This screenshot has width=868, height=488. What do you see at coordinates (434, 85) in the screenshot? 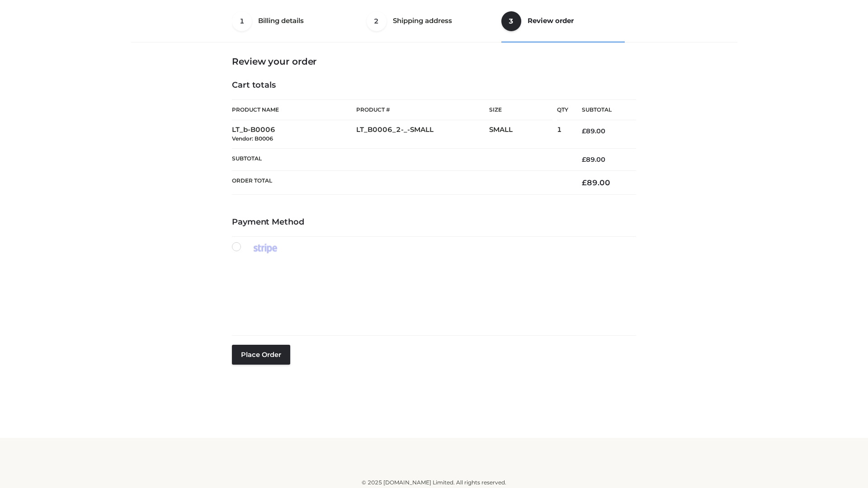
I see `h4: Cart totals` at bounding box center [434, 85].